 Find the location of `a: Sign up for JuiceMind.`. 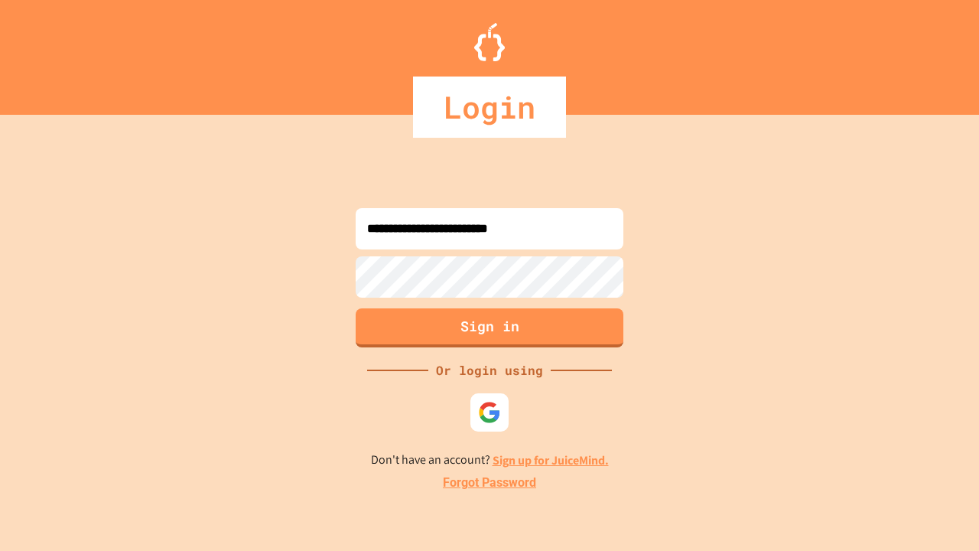

a: Sign up for JuiceMind. is located at coordinates (551, 460).